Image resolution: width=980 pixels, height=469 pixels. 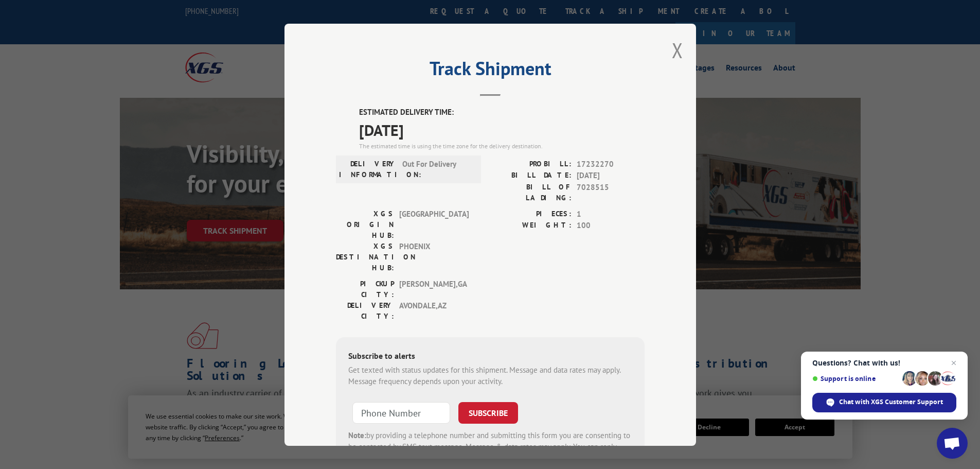 What do you see at coordinates (490, 375) in the screenshot?
I see `div: Get texted with status updates for this shipment. Message and data rates may apply. Message frequ...` at bounding box center [490, 375].